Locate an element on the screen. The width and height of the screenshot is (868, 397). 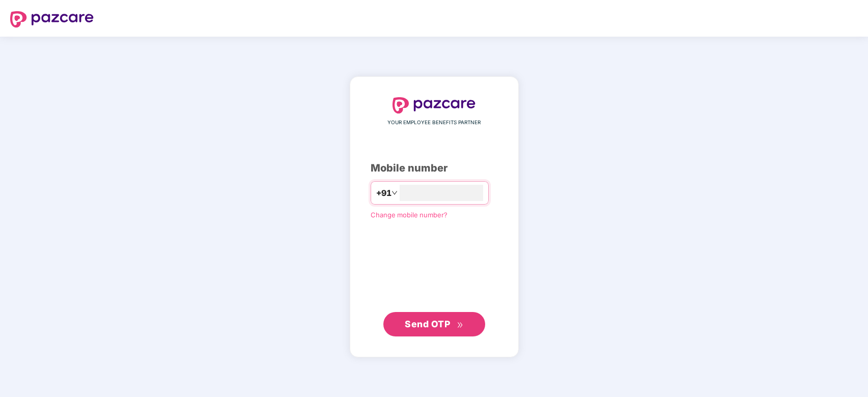
span: double-right is located at coordinates (460, 325).